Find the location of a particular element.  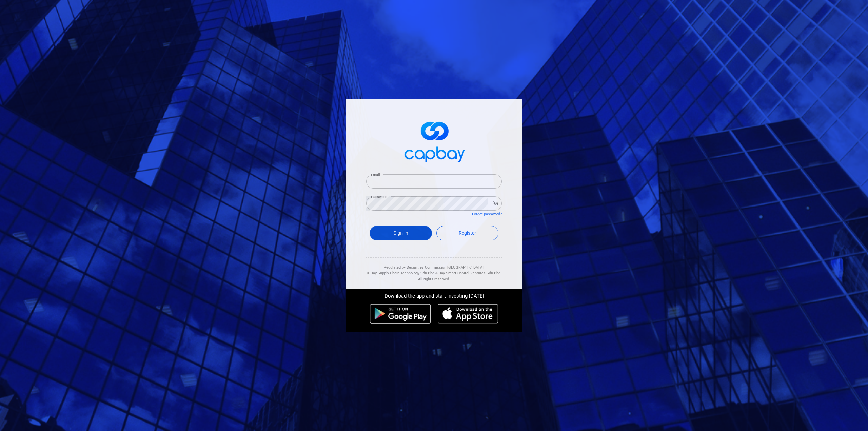

a: Forgot password? is located at coordinates (487, 214).